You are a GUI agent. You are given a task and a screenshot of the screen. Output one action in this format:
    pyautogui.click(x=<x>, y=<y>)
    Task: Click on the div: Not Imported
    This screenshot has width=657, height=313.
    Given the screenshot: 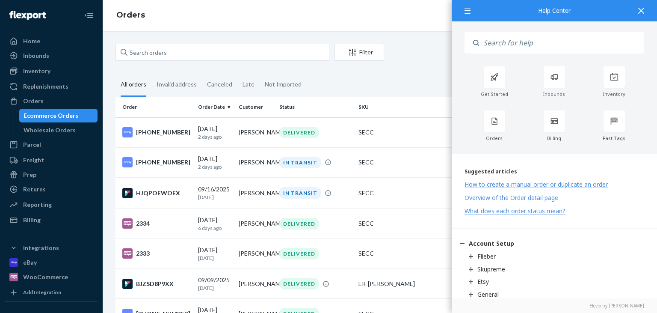 What is the action you would take?
    pyautogui.click(x=283, y=84)
    